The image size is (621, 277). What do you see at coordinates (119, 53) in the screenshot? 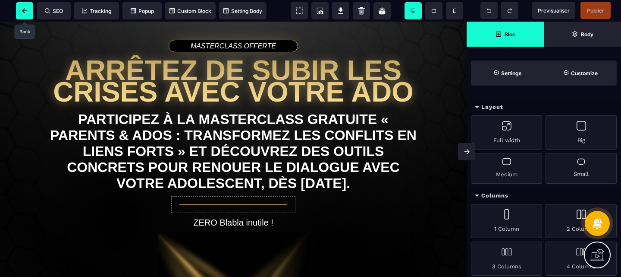
I see `div: Mots-clés` at bounding box center [119, 53].